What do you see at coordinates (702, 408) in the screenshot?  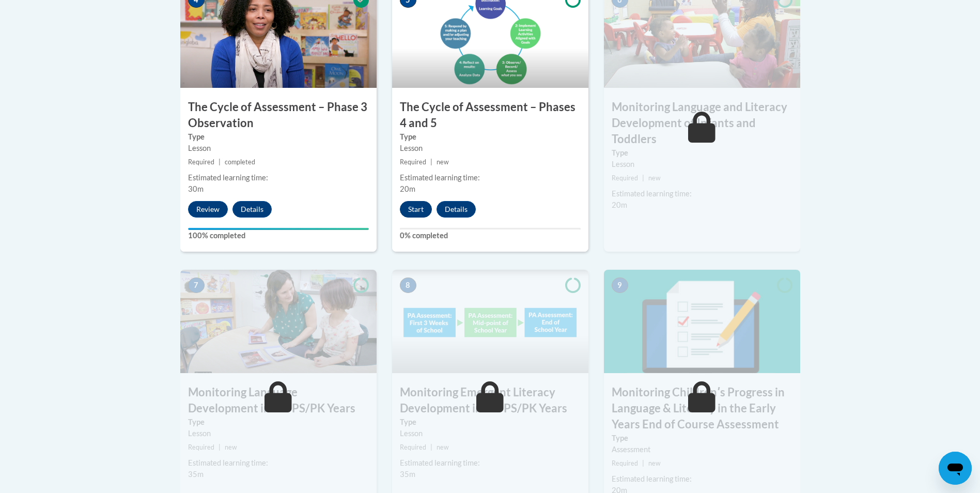 I see `h3: Monitoring Childrenʹs Progress in Language & Literacy in the Early Years End of Course Assessment` at bounding box center [702, 408].